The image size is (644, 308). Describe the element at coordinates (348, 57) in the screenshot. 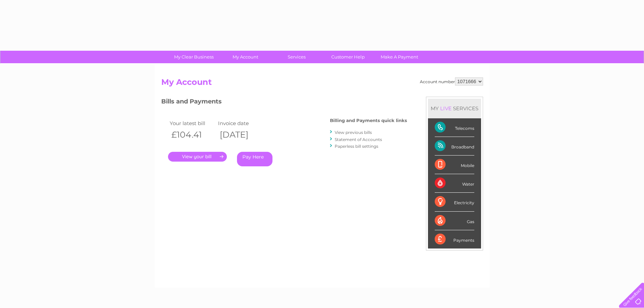

I see `a: Customer Help` at that location.